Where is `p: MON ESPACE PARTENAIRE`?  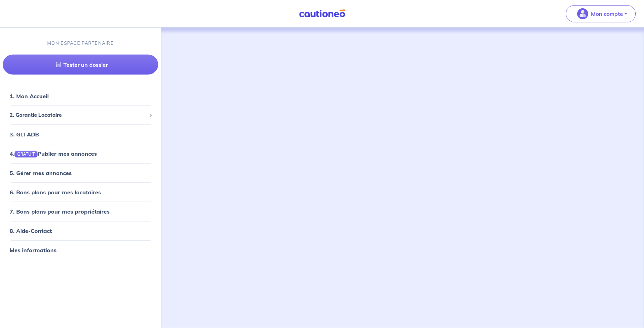 p: MON ESPACE PARTENAIRE is located at coordinates (81, 43).